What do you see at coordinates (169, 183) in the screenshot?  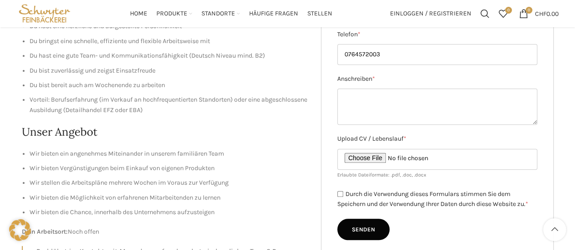 I see `li: Wir stellen die Arbeitspläne mehrere Wochen im Voraus zur Verfügung` at bounding box center [169, 183].